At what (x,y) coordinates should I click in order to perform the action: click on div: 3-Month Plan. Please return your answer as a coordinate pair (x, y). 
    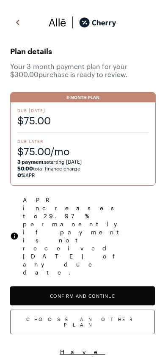
    Looking at the image, I should click on (83, 97).